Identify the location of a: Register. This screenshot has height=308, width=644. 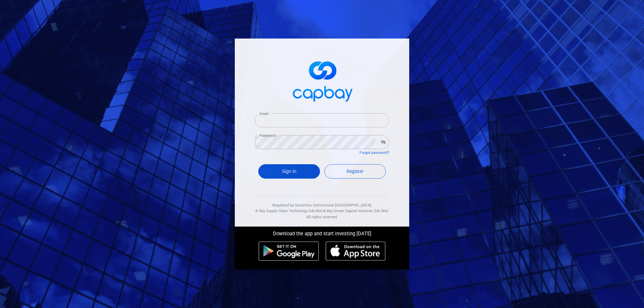
(355, 171).